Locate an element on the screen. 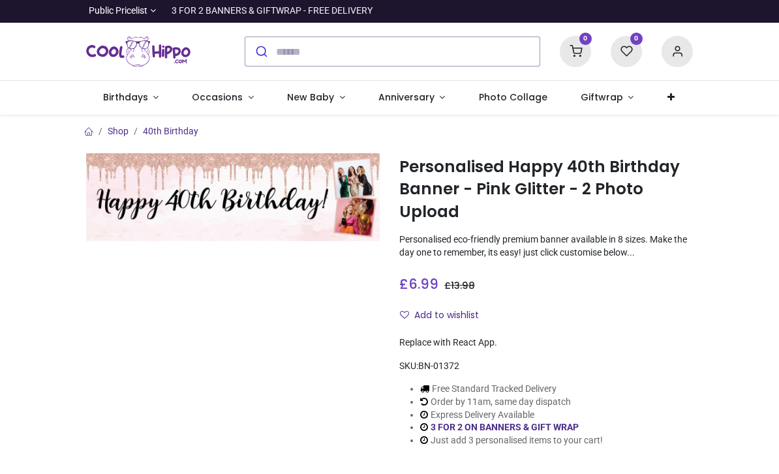  p: Personalised eco-friendly premium banner available in 8 sizes. Make the day one to remember, its ... is located at coordinates (546, 246).